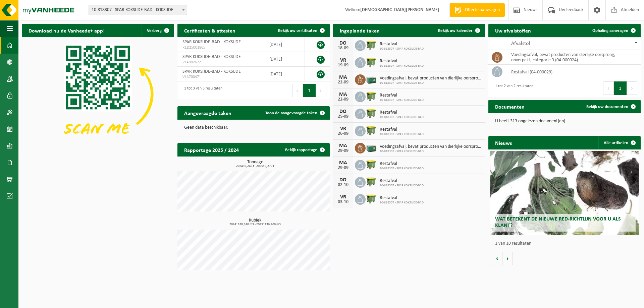  I want to click on a: Alle artikelen, so click(619, 143).